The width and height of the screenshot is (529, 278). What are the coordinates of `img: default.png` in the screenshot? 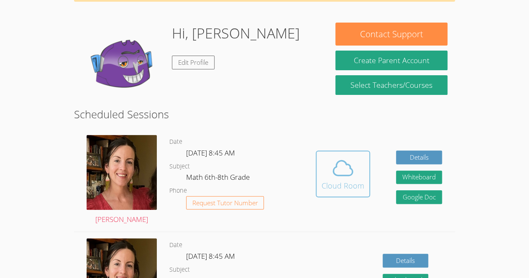 It's located at (123, 64).